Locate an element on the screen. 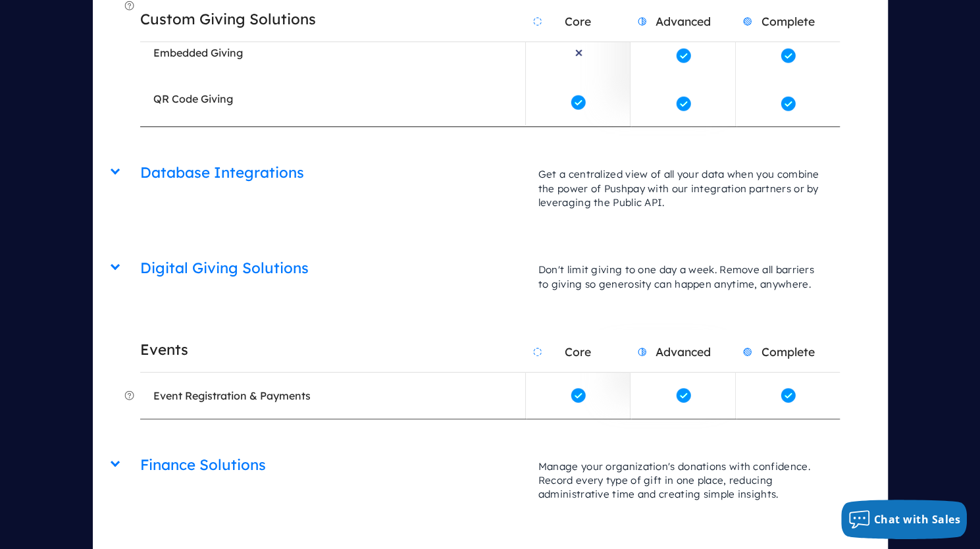  p: Don't limit giving to one day a week. Remove all barriers to giving so generosity can happen anyt... is located at coordinates (683, 276).